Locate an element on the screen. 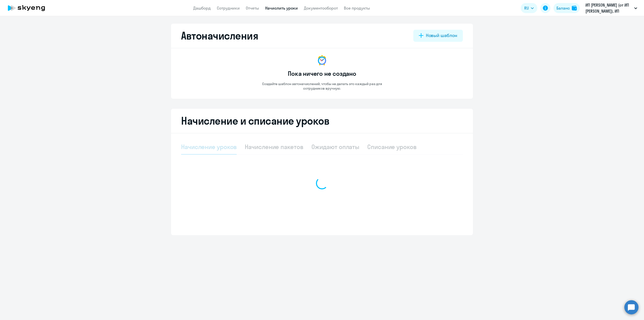  a: Сотрудники is located at coordinates (228, 8).